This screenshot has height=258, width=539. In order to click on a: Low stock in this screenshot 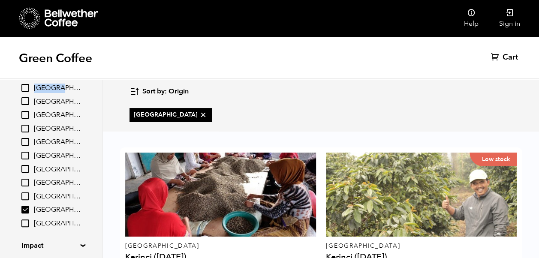, I will do `click(421, 195)`.